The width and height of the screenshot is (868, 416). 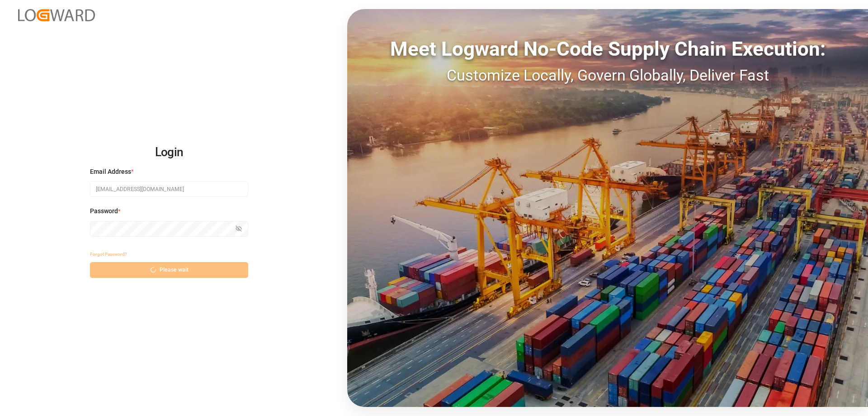 I want to click on div: Customize Locally, Govern Globally, Deliver Fast, so click(x=608, y=75).